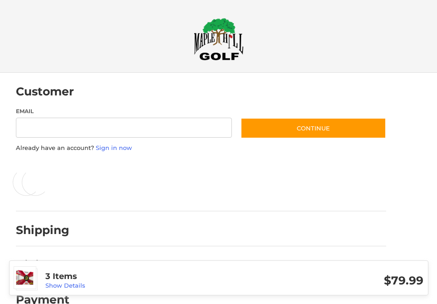 This screenshot has height=304, width=437. Describe the element at coordinates (114, 148) in the screenshot. I see `a: Sign in now` at that location.